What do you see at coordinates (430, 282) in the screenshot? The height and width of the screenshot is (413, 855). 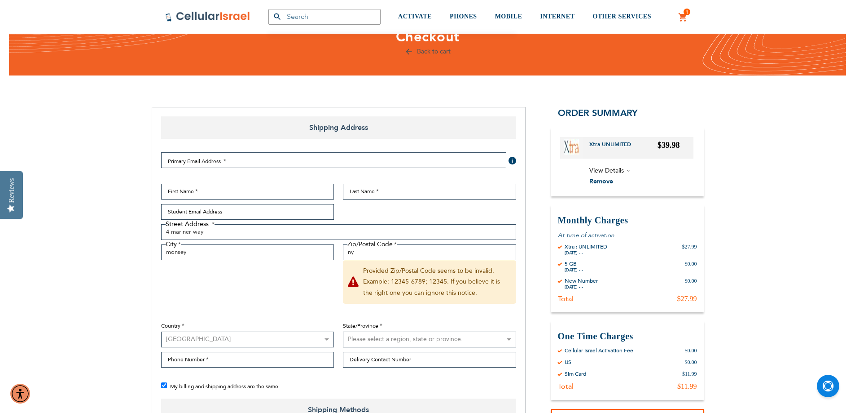 I see `span: Provided Zip/Postal Code seems to be invalid. Example: 12345-6789; 12345. If you believe it is th...` at bounding box center [430, 282].